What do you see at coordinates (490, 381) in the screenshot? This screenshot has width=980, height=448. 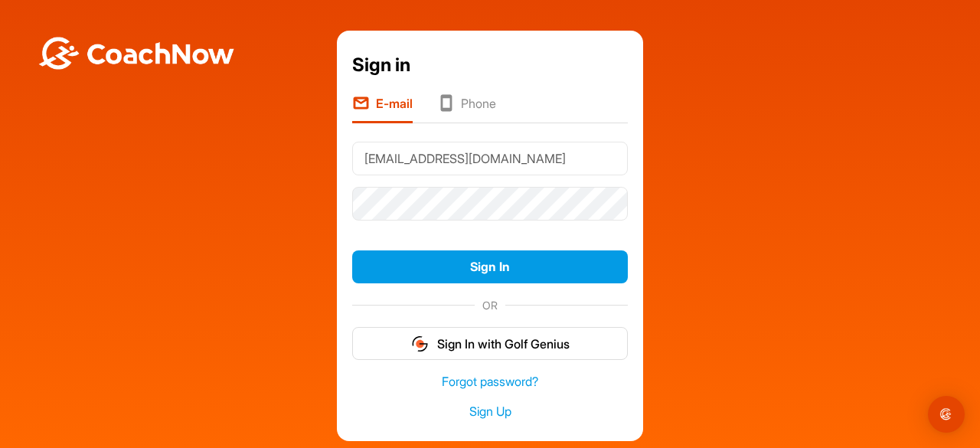 I see `a: Forgot password?` at bounding box center [490, 381].